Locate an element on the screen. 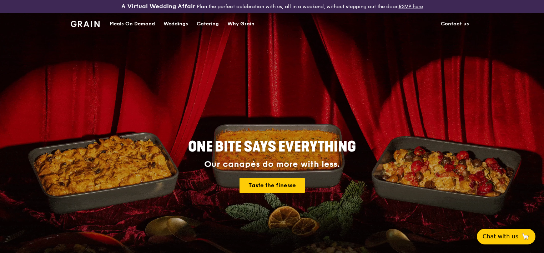  div: Why Grain is located at coordinates (241, 24).